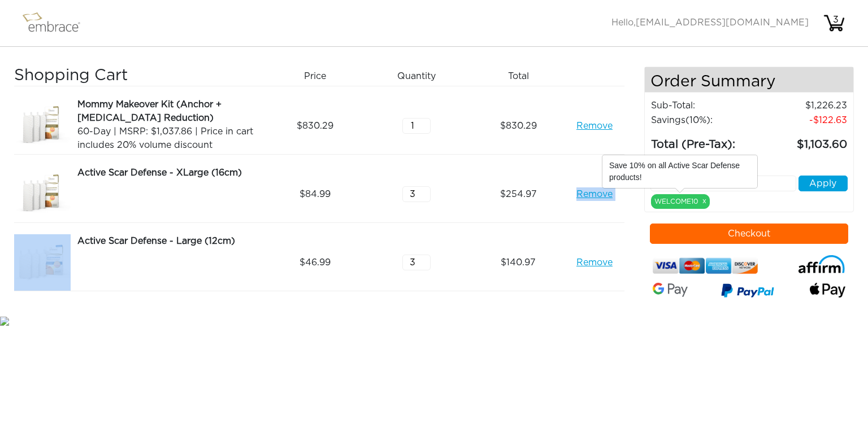  What do you see at coordinates (836, 20) in the screenshot?
I see `div: 3` at bounding box center [836, 20].